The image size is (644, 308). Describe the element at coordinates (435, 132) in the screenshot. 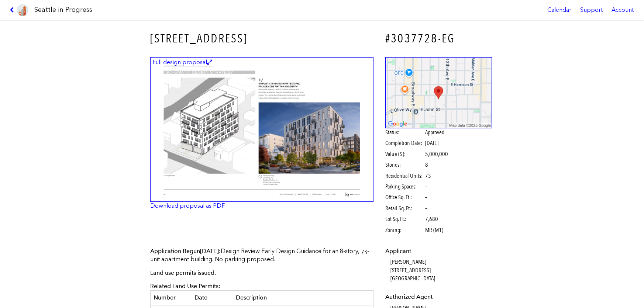

I see `span: Approved` at that location.